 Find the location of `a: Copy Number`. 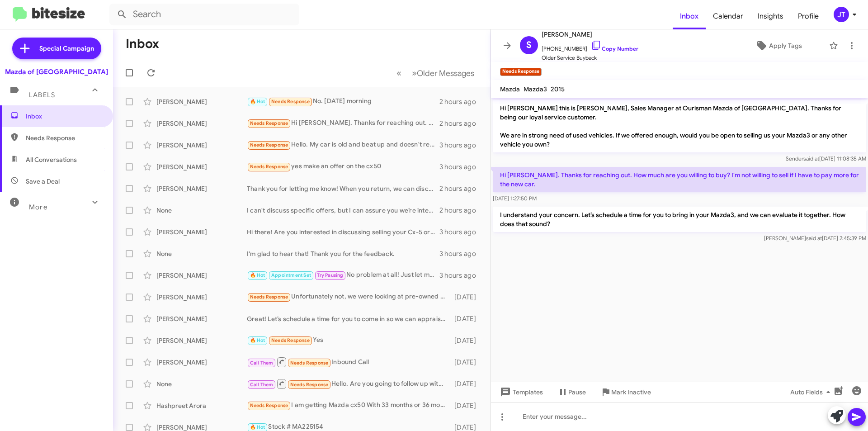

a: Copy Number is located at coordinates (614, 48).